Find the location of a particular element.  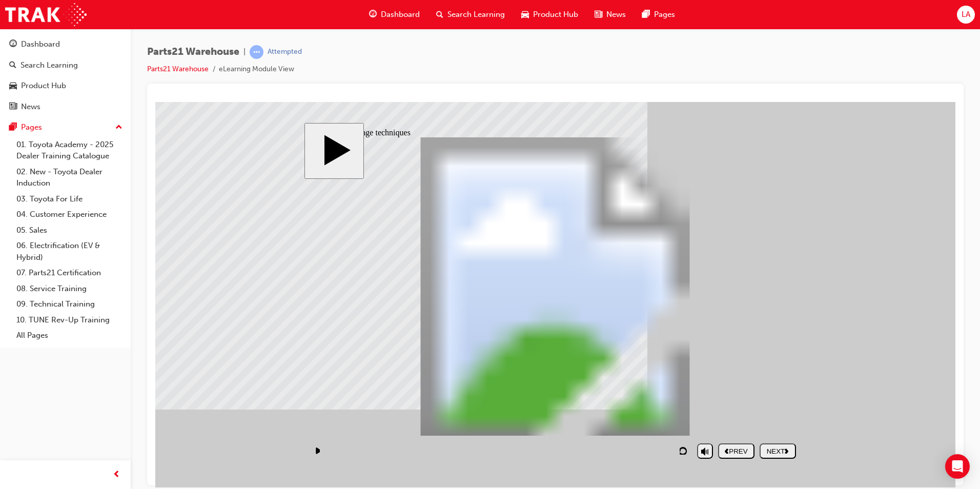

button: Start is located at coordinates (178, 49).